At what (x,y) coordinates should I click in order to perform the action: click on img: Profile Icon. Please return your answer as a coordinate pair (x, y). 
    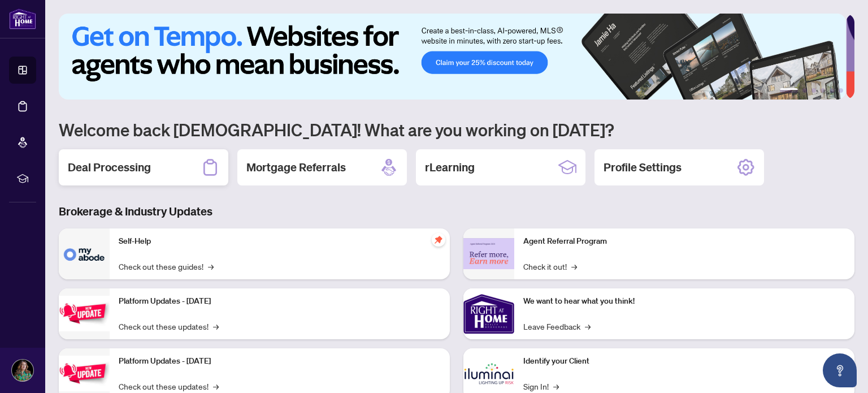
    Looking at the image, I should click on (22, 370).